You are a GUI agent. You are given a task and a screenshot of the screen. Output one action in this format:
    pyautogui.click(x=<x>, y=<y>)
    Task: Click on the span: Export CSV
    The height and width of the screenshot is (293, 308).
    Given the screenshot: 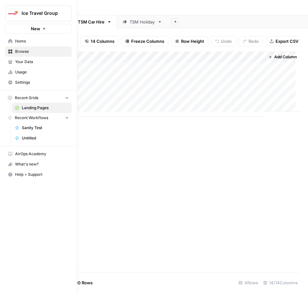 What is the action you would take?
    pyautogui.click(x=287, y=41)
    